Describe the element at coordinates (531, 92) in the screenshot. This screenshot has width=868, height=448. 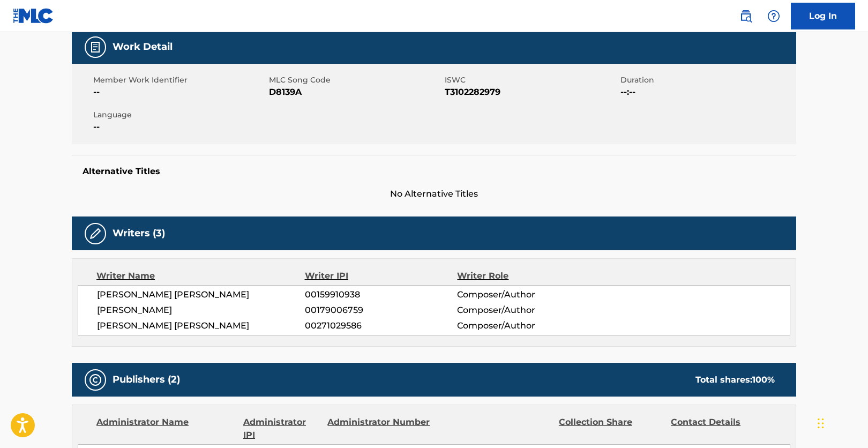
I see `span: T3102282979` at that location.